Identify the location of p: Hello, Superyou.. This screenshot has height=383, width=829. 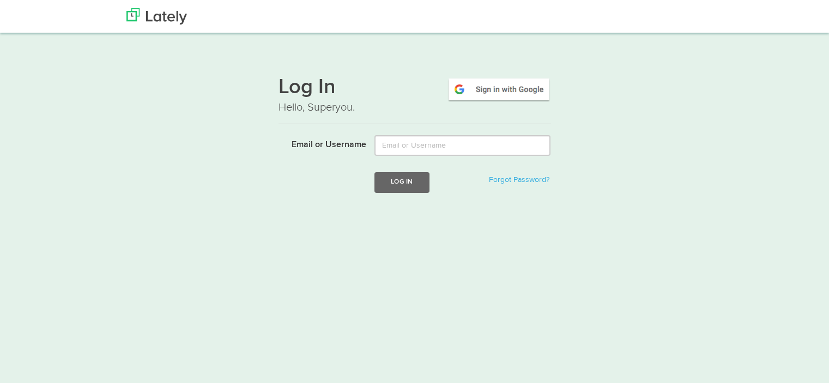
(415, 107).